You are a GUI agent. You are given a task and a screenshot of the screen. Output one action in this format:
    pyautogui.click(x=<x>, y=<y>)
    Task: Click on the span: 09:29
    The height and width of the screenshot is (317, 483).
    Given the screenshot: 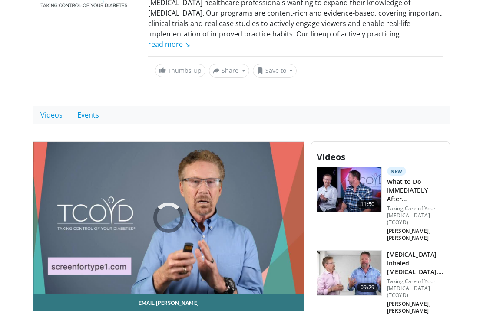 What is the action you would take?
    pyautogui.click(x=367, y=288)
    